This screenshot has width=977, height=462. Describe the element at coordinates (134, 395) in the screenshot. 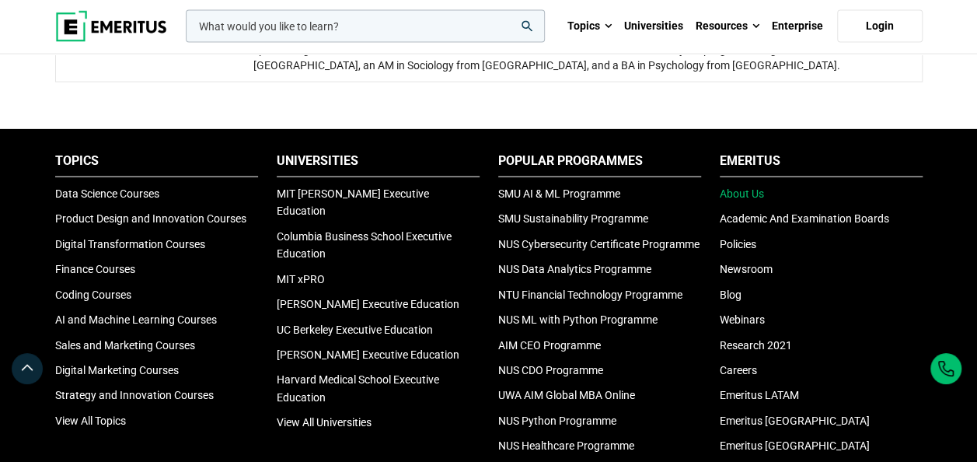

I see `a: Strategy and Innovation Courses` at that location.